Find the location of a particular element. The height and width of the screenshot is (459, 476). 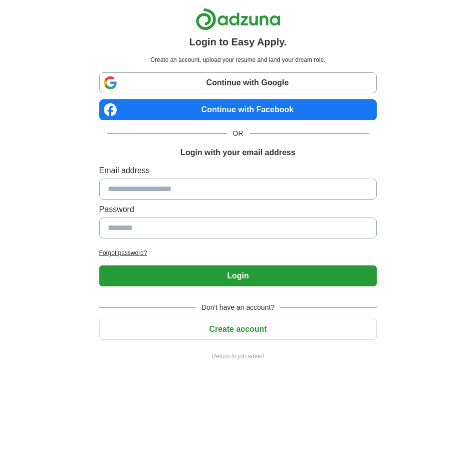

h1: Login with your email address is located at coordinates (238, 153).